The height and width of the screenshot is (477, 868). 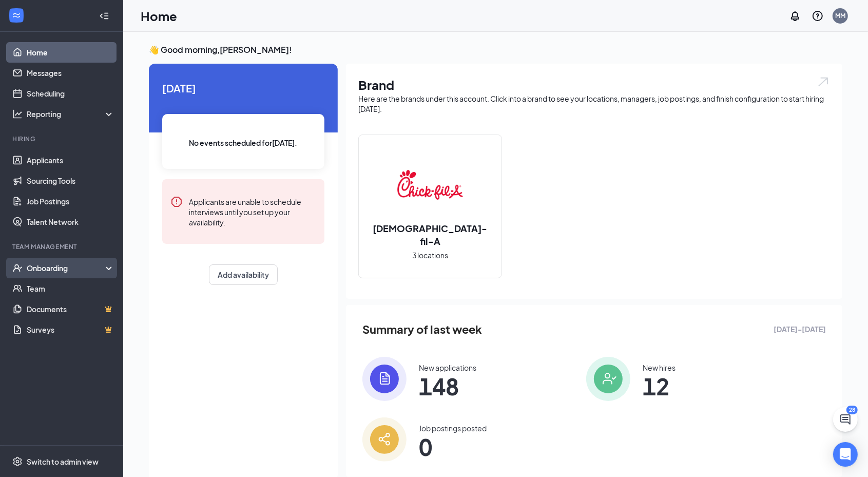 I want to click on span: Summary of last week, so click(x=422, y=329).